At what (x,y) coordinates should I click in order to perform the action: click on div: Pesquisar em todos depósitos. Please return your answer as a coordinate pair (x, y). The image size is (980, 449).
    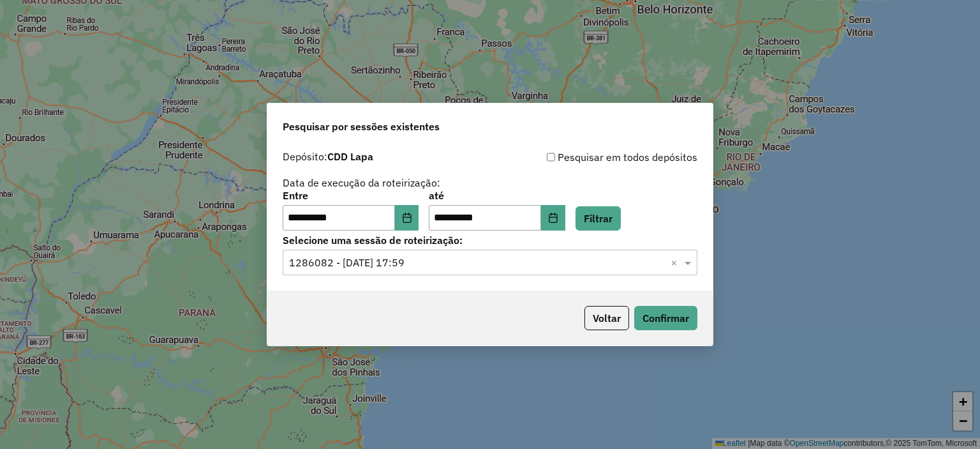
    Looking at the image, I should click on (594, 157).